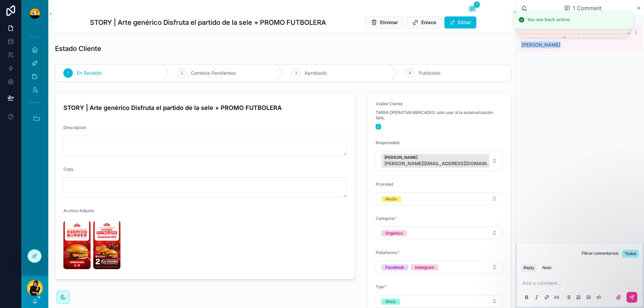 The height and width of the screenshot is (308, 644). I want to click on button: Unselect STORY, so click(390, 302).